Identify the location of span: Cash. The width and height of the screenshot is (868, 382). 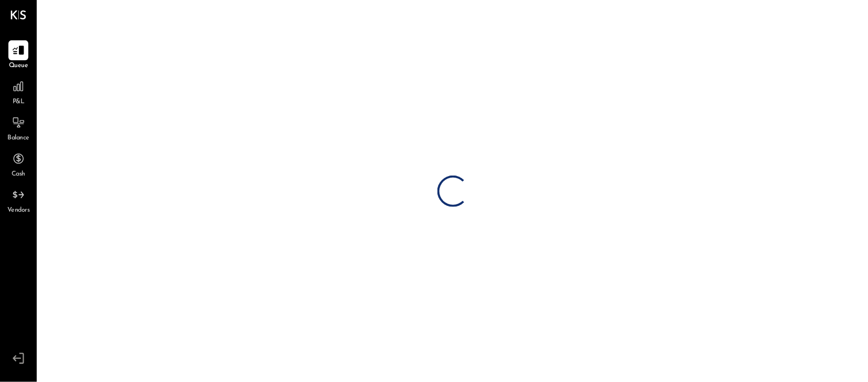
(18, 175).